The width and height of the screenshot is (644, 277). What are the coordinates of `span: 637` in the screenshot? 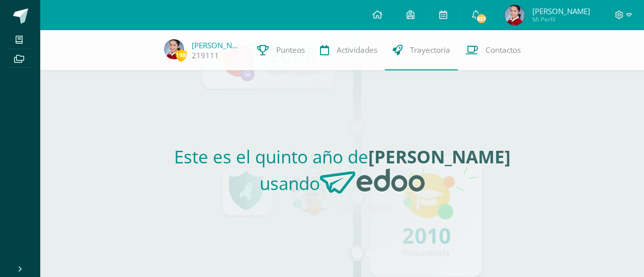 It's located at (482, 19).